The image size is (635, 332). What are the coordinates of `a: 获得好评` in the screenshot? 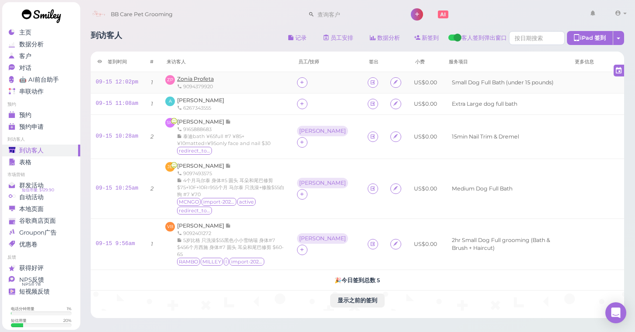 It's located at (41, 267).